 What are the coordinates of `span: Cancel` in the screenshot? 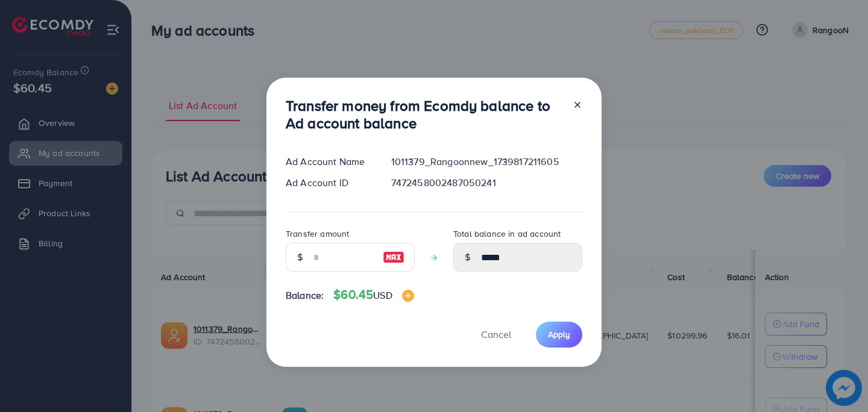 It's located at (496, 335).